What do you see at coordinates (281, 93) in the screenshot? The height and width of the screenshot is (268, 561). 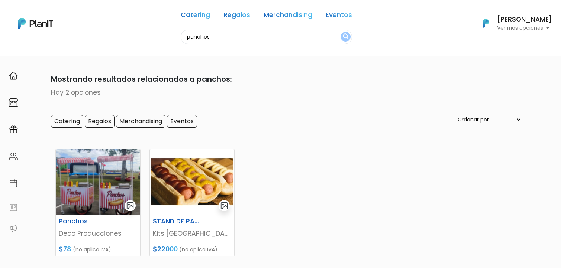 I see `p: Hay 2 opciones` at bounding box center [281, 93].